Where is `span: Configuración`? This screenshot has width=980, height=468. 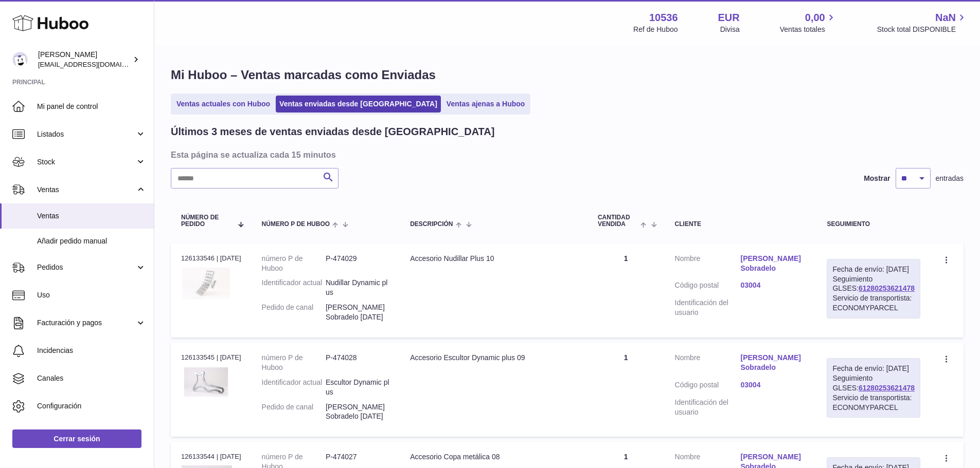
span: Configuración is located at coordinates (92, 406).